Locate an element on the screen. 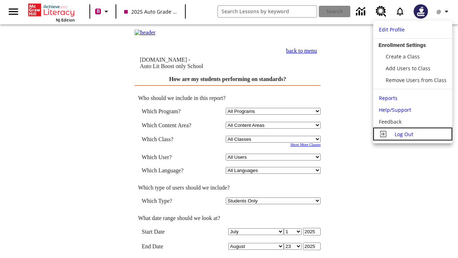  span: Log Out is located at coordinates (404, 134).